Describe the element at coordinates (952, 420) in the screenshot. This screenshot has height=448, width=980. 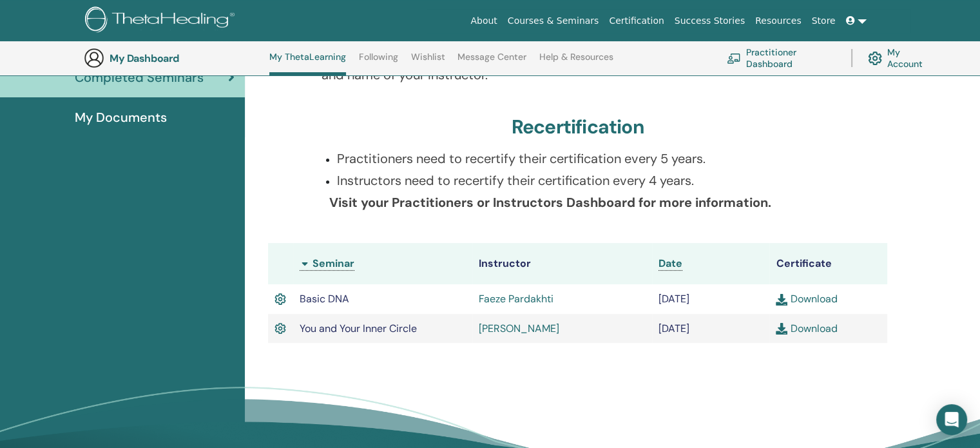
I see `div: Open Intercom Messenger` at that location.